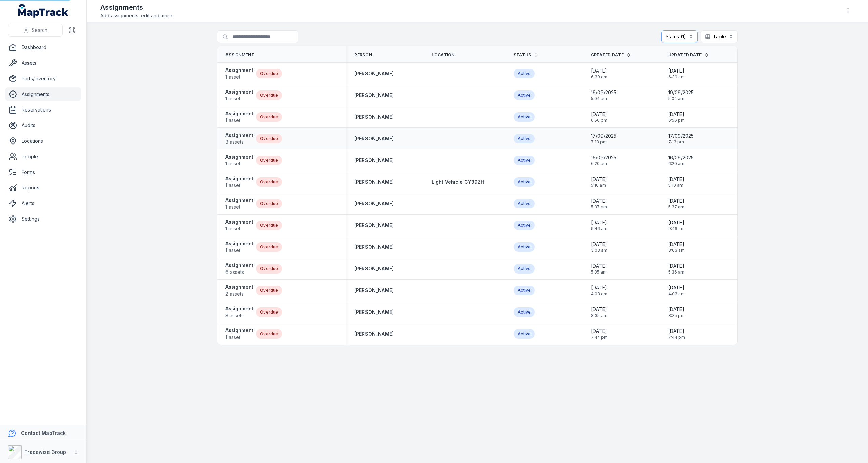 This screenshot has width=868, height=463. What do you see at coordinates (676, 273) in the screenshot?
I see `span: 5:36 am` at bounding box center [676, 273].